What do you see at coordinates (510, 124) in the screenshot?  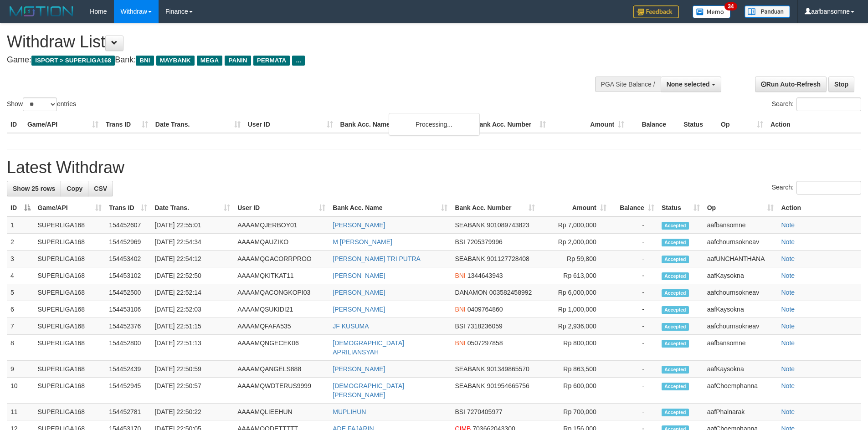 I see `th: Bank Acc. Number` at bounding box center [510, 124].